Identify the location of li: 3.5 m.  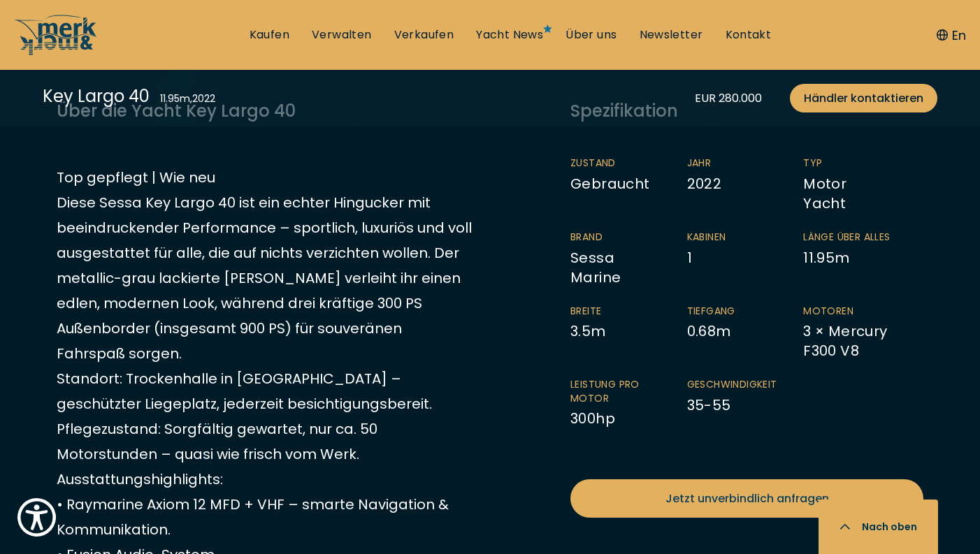
(628, 333).